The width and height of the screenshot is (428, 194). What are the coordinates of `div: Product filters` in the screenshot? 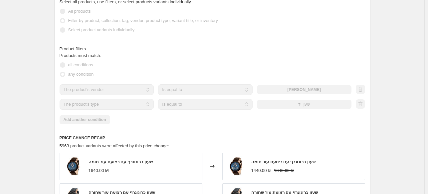 It's located at (212, 49).